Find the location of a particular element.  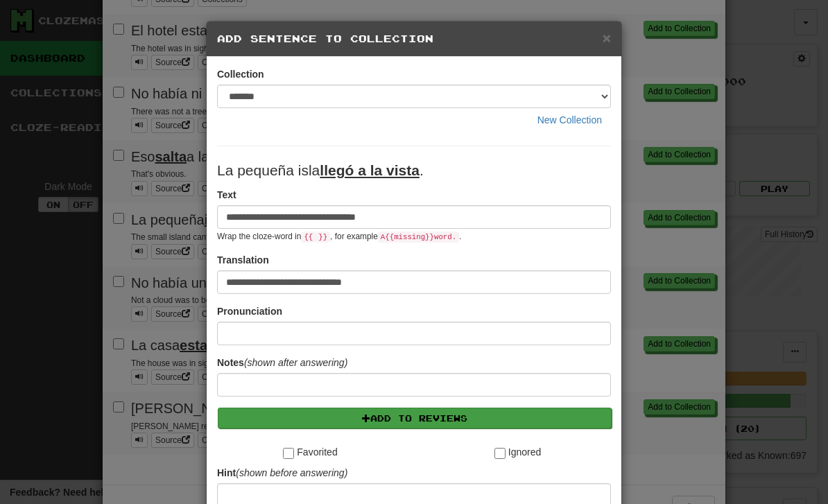

input: Favorited is located at coordinates (289, 454).